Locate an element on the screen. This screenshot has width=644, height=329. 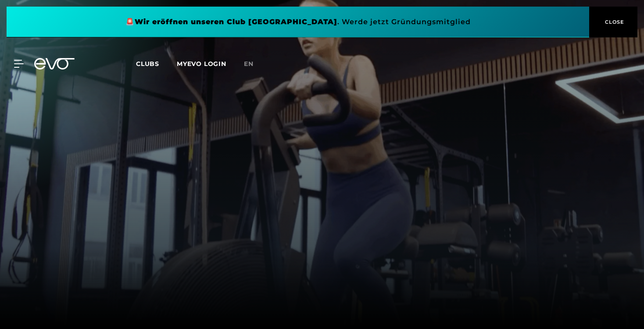
span: en is located at coordinates (249, 64).